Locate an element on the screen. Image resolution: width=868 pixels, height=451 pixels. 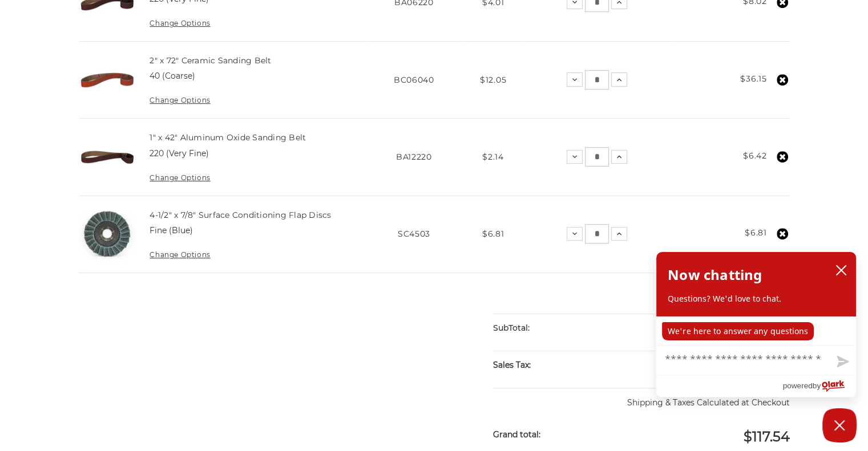
img: 1" x 42" Aluminum Oxide Belt is located at coordinates (107, 157).